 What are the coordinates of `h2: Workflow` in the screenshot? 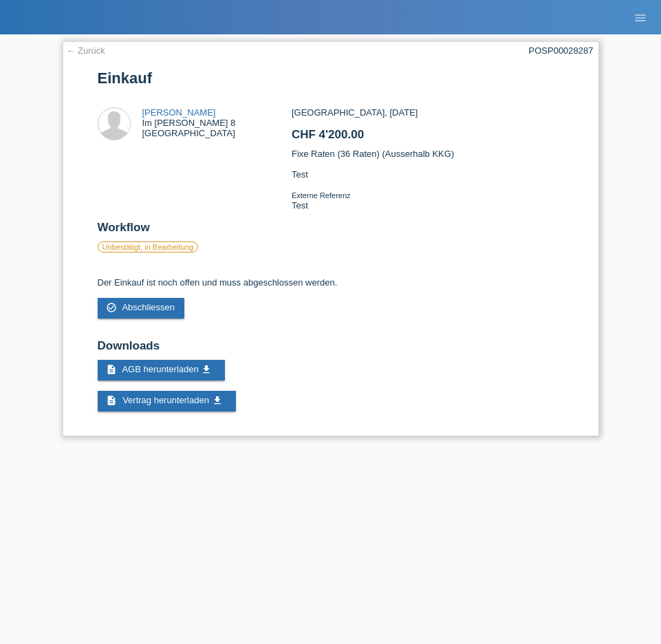 It's located at (331, 231).